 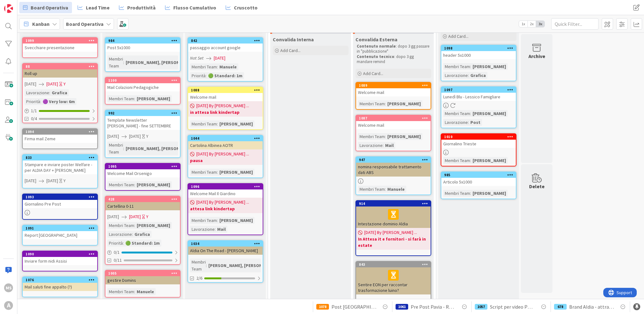 What do you see at coordinates (143, 170) in the screenshot?
I see `div: 1095Welcome Mail Orsenigo` at bounding box center [143, 170].